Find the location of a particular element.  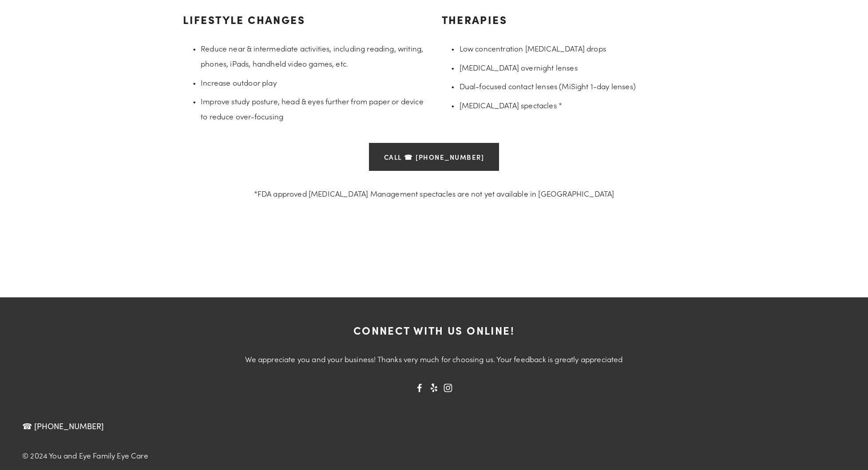

a: You and Eye Family Eye Care is located at coordinates (420, 388).